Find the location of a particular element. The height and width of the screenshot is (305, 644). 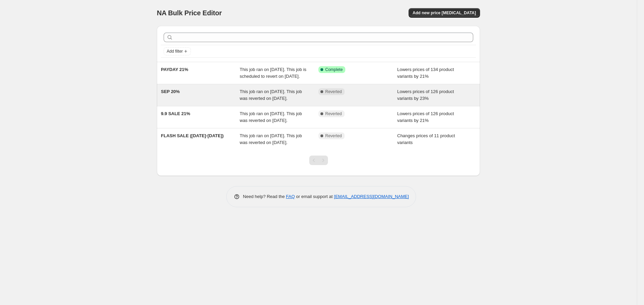

span: Complete is located at coordinates (333, 70).